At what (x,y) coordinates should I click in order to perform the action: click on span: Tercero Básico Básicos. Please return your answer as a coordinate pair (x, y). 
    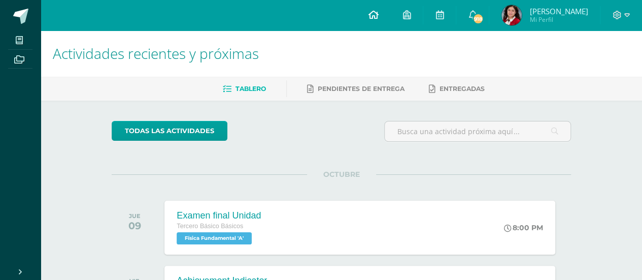
    Looking at the image, I should click on (210, 226).